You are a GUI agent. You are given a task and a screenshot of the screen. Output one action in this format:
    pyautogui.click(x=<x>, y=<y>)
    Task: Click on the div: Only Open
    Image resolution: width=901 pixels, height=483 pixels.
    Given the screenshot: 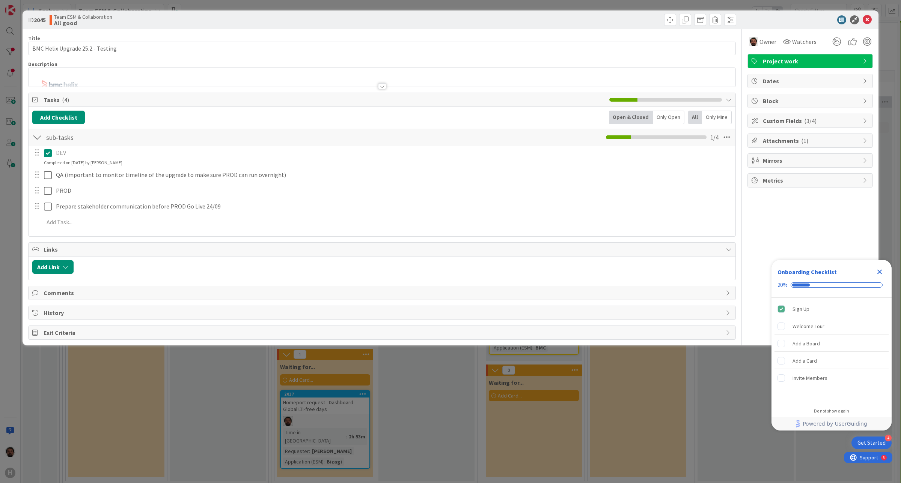 What is the action you would take?
    pyautogui.click(x=669, y=117)
    